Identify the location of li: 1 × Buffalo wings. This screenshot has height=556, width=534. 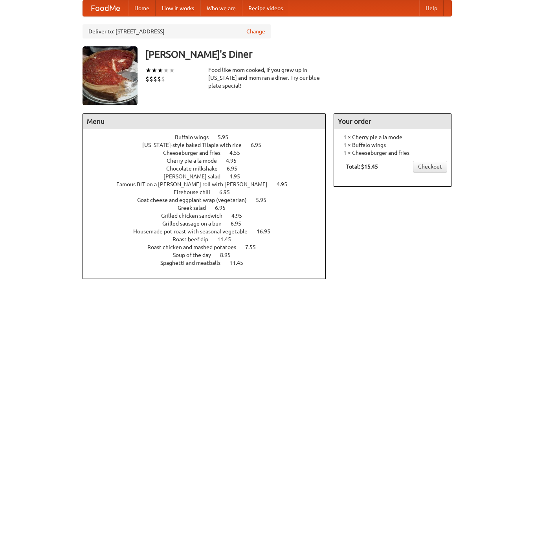
(392, 145).